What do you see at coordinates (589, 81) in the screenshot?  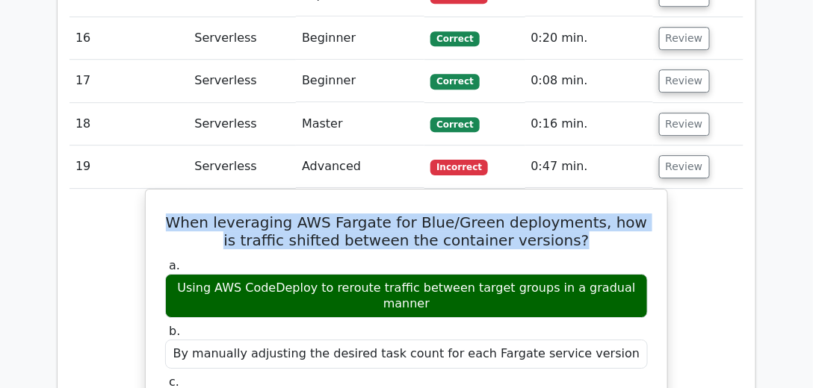 I see `td: 0:08 min.` at bounding box center [589, 81].